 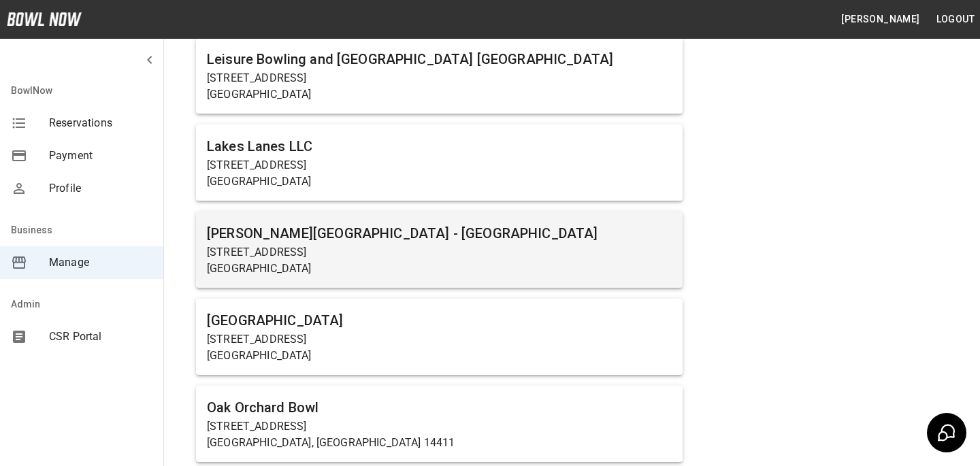 What do you see at coordinates (101, 123) in the screenshot?
I see `span: Reservations` at bounding box center [101, 123].